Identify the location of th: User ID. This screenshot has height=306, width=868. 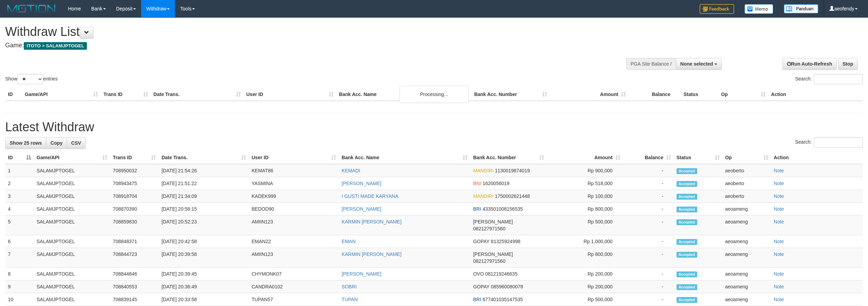
(290, 94).